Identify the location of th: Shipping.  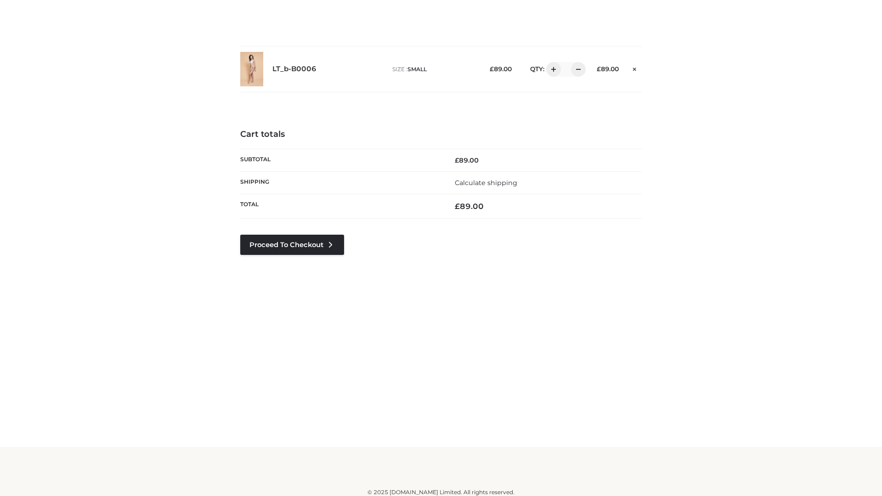
(340, 182).